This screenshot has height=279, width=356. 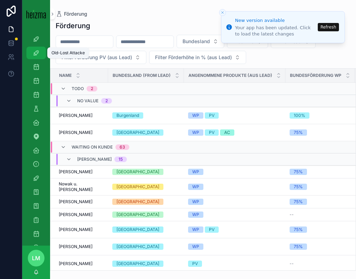 I want to click on a: Förderung, so click(x=71, y=14).